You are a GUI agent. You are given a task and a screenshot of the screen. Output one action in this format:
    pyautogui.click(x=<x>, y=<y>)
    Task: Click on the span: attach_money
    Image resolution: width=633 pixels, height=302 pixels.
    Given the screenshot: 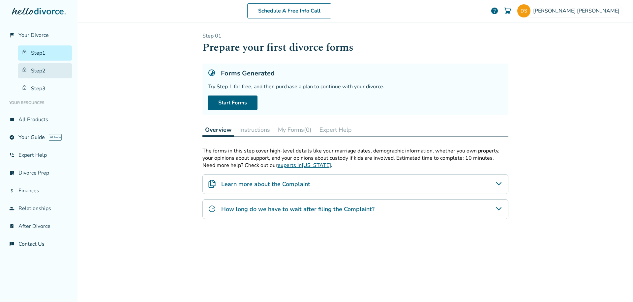 What is the action you would take?
    pyautogui.click(x=12, y=191)
    